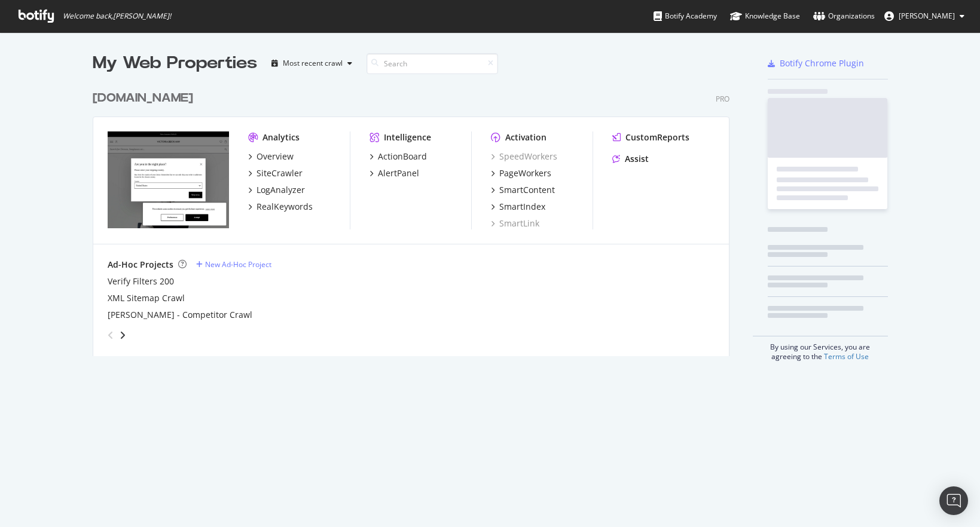  What do you see at coordinates (279, 173) in the screenshot?
I see `div: SiteCrawler` at bounding box center [279, 173].